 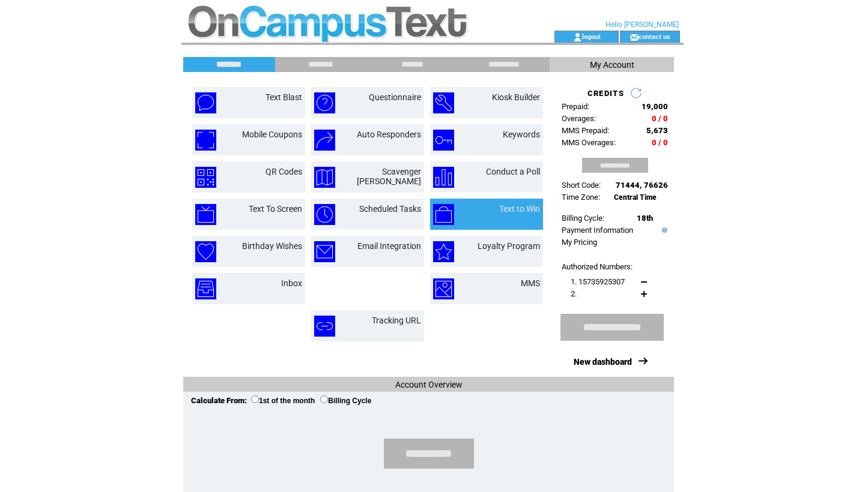 I want to click on img: contact_us_icon.gif, so click(x=633, y=37).